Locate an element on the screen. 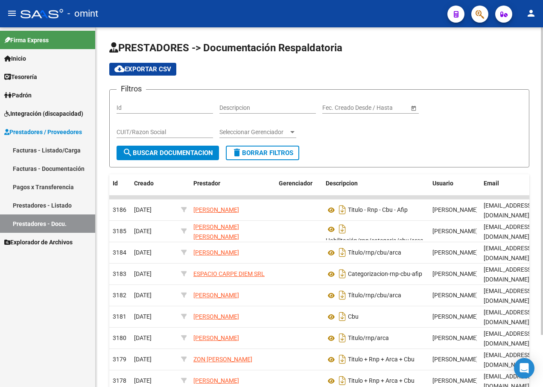 The image size is (543, 387). input: Fecha fin is located at coordinates (382, 108).